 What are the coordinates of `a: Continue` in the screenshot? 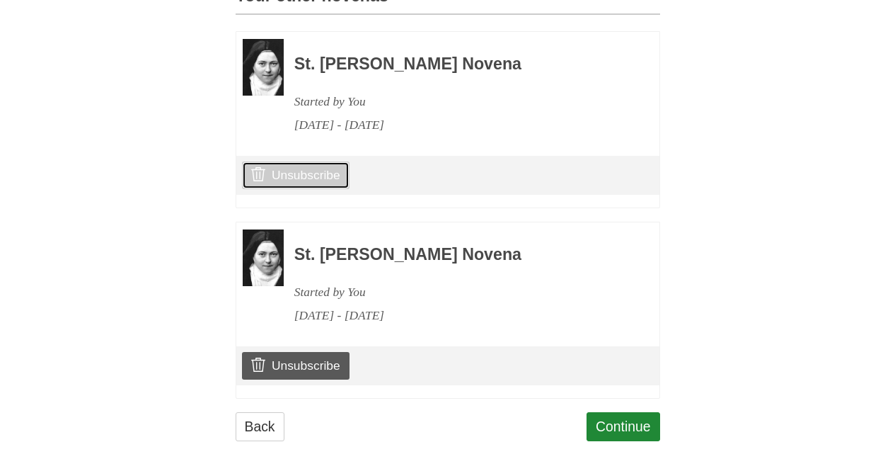 It's located at (624, 426).